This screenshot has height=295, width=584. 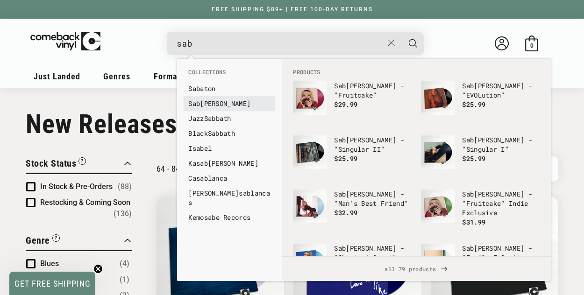 What do you see at coordinates (98, 269) in the screenshot?
I see `button: Close teaser` at bounding box center [98, 269].